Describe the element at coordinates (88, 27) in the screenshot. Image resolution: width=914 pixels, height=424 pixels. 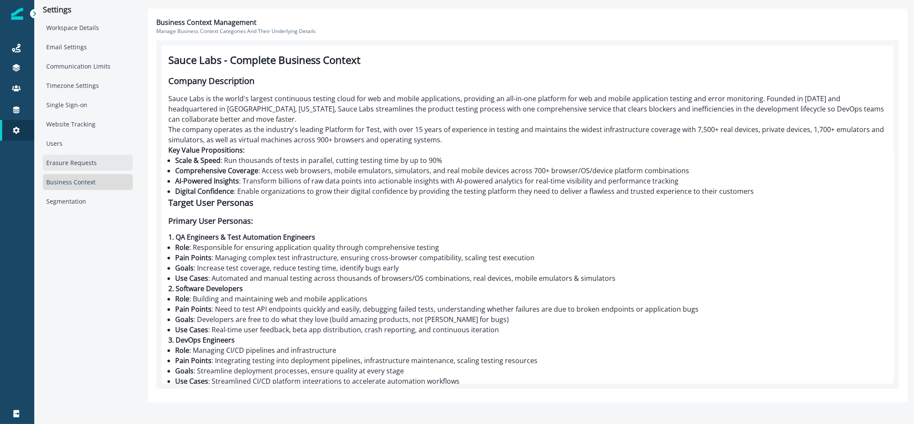
I see `div: Workspace Details` at that location.